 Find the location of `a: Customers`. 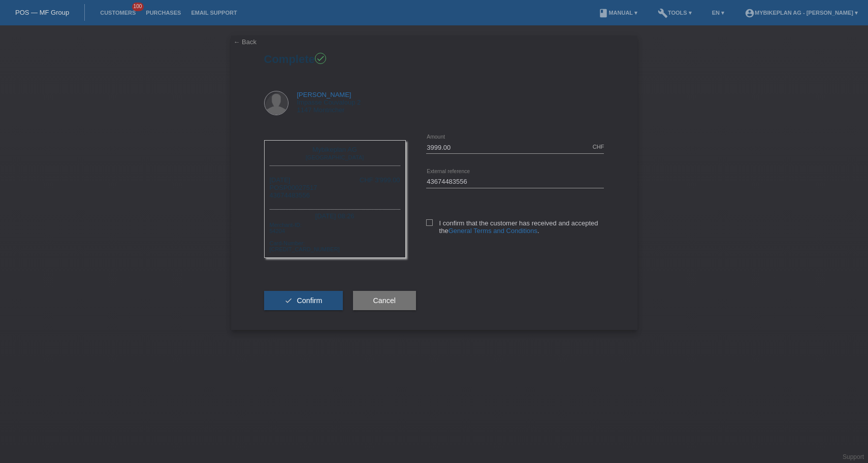

a: Customers is located at coordinates (118, 13).